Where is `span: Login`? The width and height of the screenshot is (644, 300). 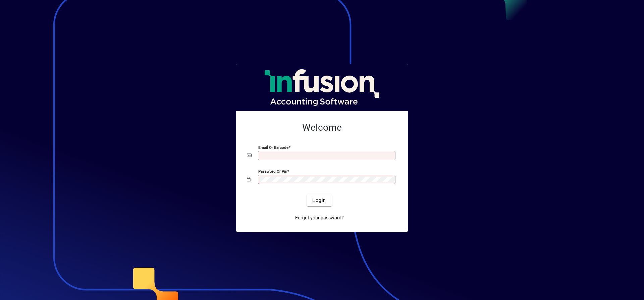 span: Login is located at coordinates (319, 200).